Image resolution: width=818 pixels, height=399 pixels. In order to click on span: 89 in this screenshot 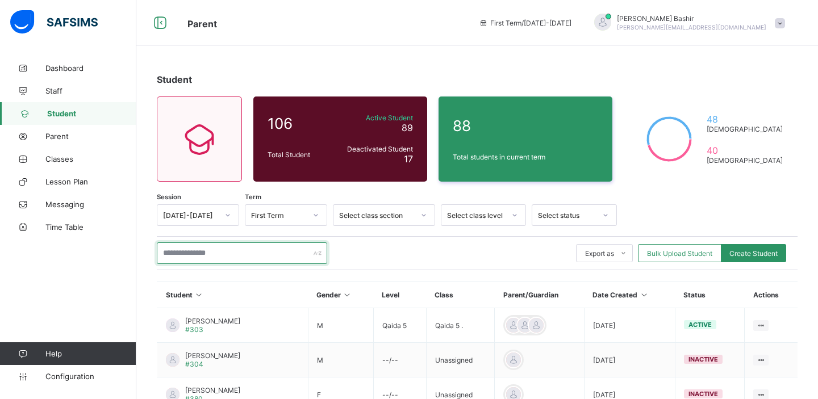, I will do `click(407, 128)`.